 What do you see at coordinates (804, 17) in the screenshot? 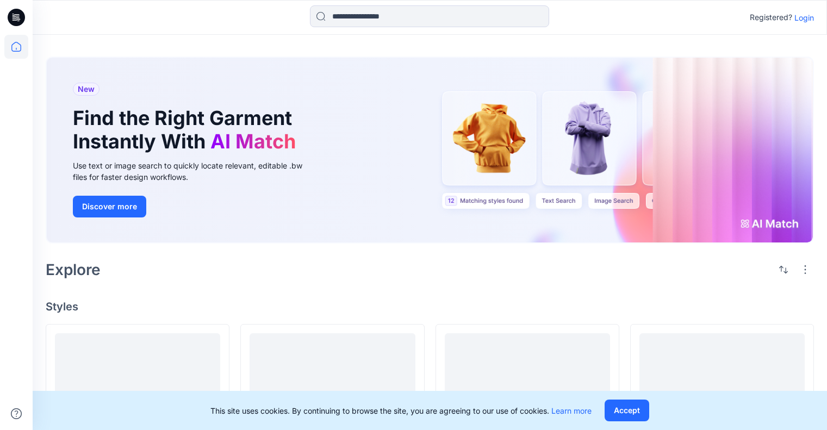
I see `p: Login` at bounding box center [804, 17].